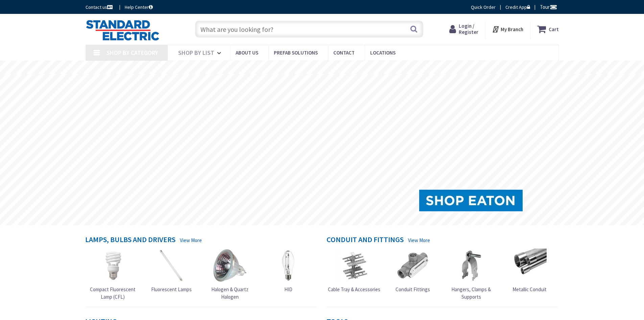  Describe the element at coordinates (99, 7) in the screenshot. I see `a: Contact us` at that location.